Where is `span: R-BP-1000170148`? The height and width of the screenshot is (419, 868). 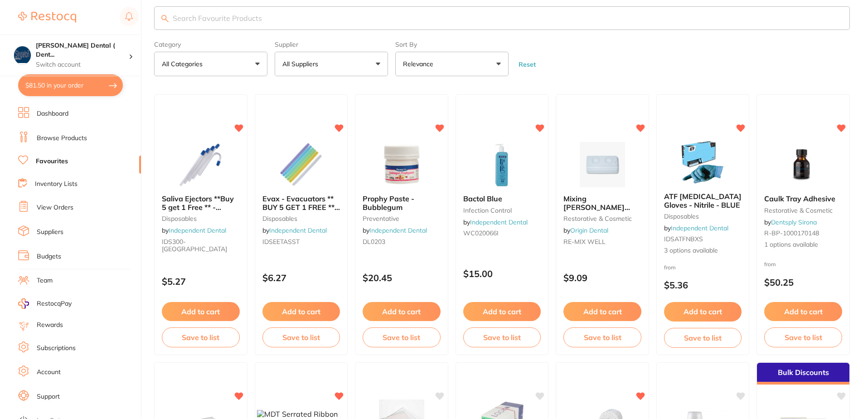
span: R-BP-1000170148 is located at coordinates (791, 233).